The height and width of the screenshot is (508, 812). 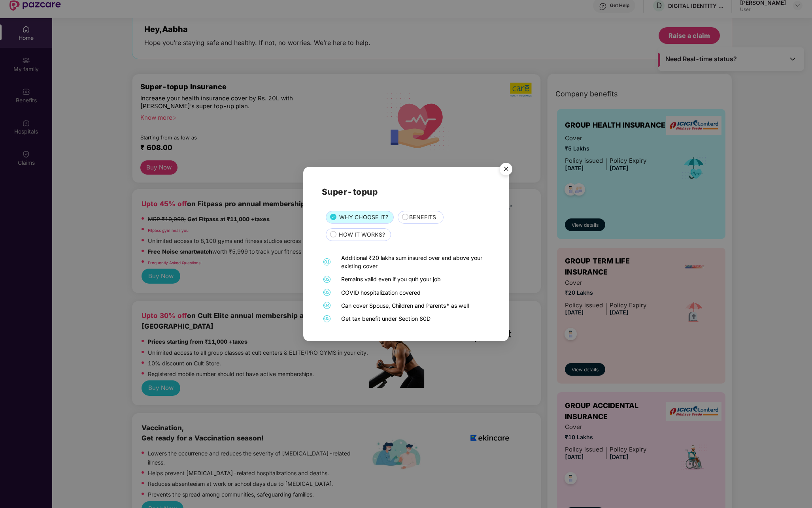 I want to click on span: BENEFITS, so click(x=422, y=217).